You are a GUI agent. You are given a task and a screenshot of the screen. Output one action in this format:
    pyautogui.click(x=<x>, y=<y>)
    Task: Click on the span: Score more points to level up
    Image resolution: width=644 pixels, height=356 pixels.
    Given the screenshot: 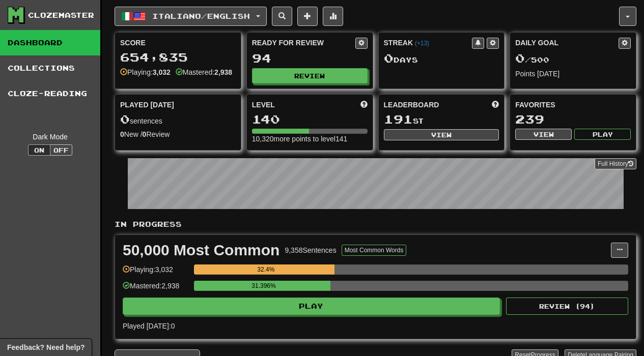 What is the action you would take?
    pyautogui.click(x=364, y=105)
    